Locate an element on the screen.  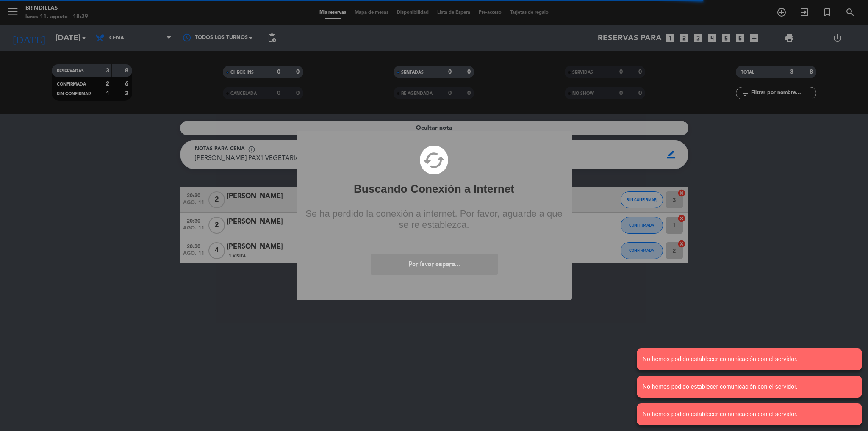
i: cached is located at coordinates (434, 160).